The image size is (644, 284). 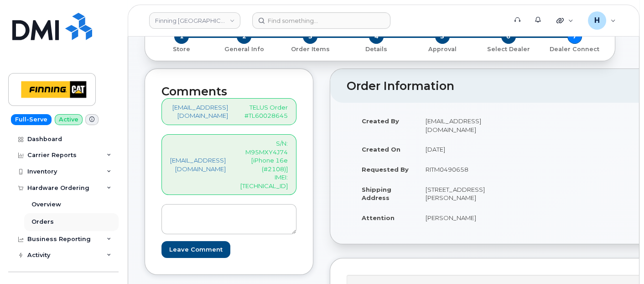 What do you see at coordinates (244, 48) in the screenshot?
I see `a: 2 General Info` at bounding box center [244, 48].